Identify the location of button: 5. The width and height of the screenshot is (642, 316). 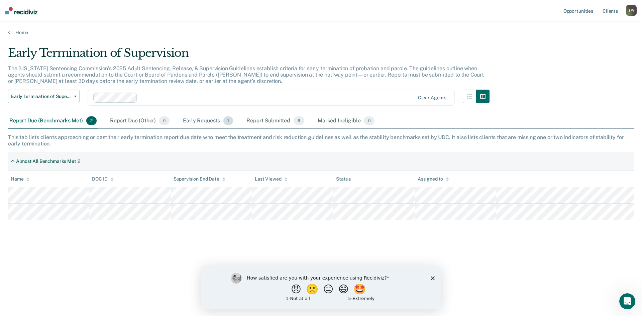
(159, 23).